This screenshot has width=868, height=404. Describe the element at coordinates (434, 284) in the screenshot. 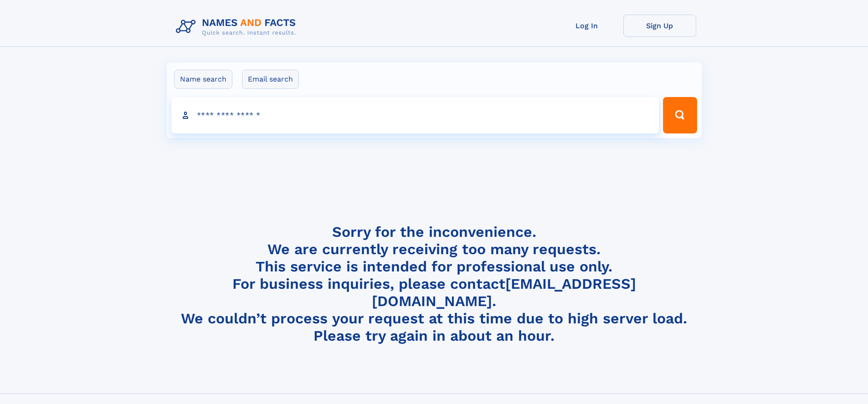

I see `h4: Sorry for the inconvenience. We are currently receiving too many requests. This service is intend...` at that location.